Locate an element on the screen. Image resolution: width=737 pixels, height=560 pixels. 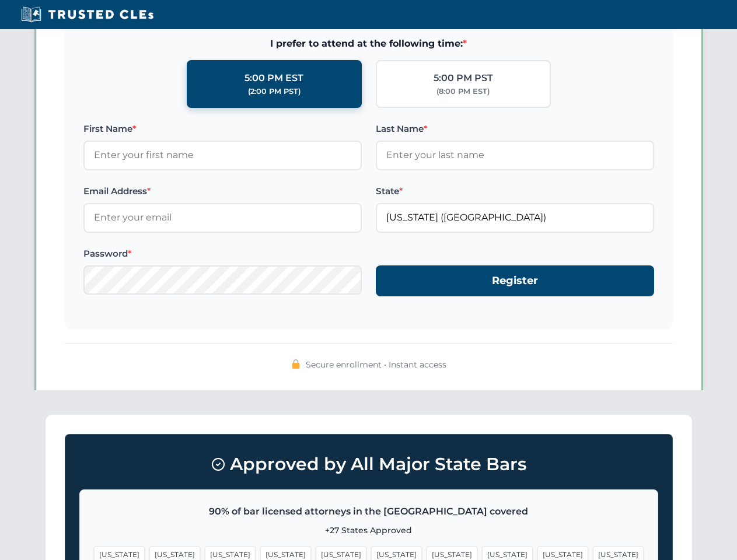
label: State is located at coordinates (515, 191).